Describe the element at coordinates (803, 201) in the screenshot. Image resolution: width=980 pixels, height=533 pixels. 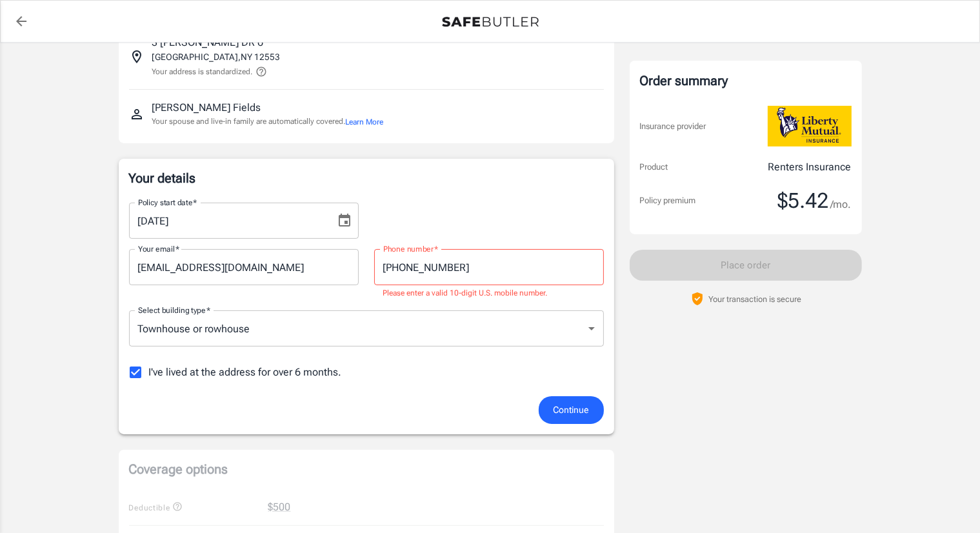
I see `span: $5.42` at that location.